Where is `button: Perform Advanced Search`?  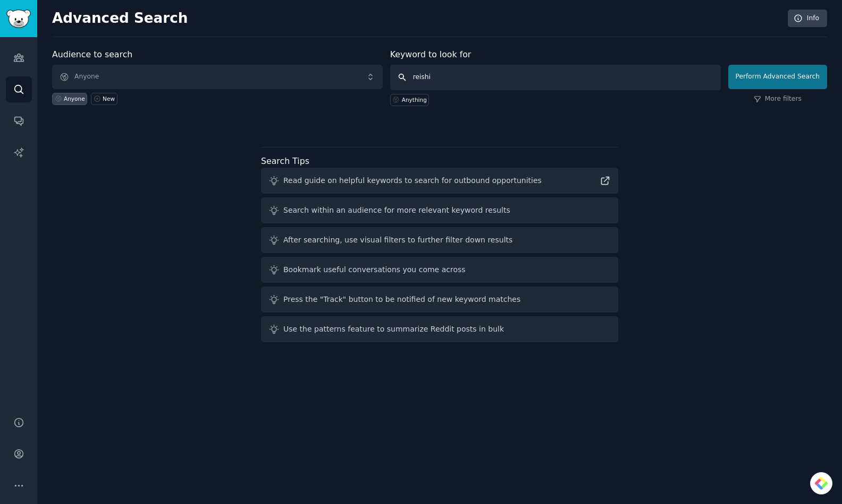
button: Perform Advanced Search is located at coordinates (777, 77).